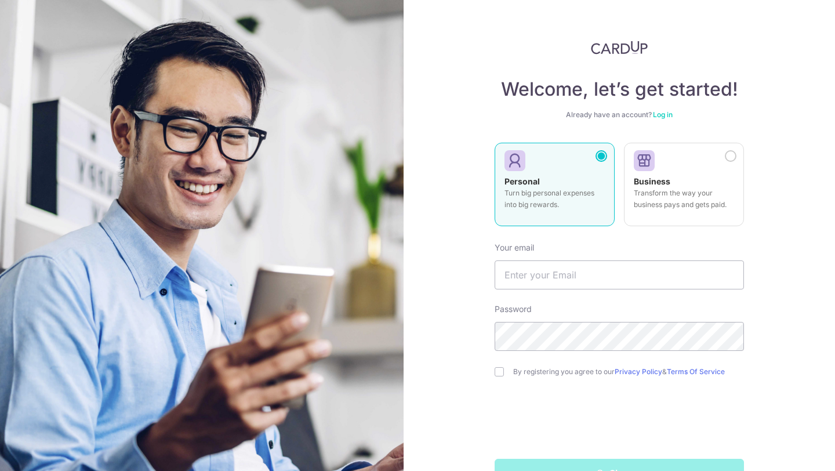 This screenshot has width=835, height=471. Describe the element at coordinates (522, 181) in the screenshot. I see `strong: Personal` at that location.